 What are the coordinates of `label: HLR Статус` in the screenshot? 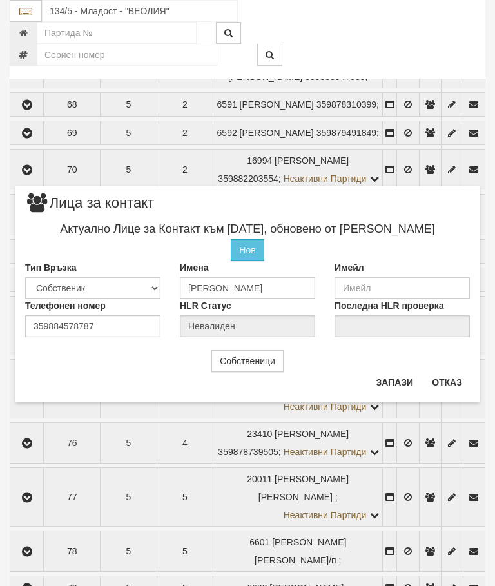 It's located at (206, 306).